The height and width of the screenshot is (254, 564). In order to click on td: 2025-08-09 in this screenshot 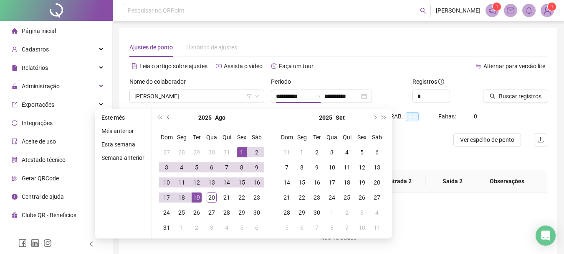, I will do `click(257, 167)`.